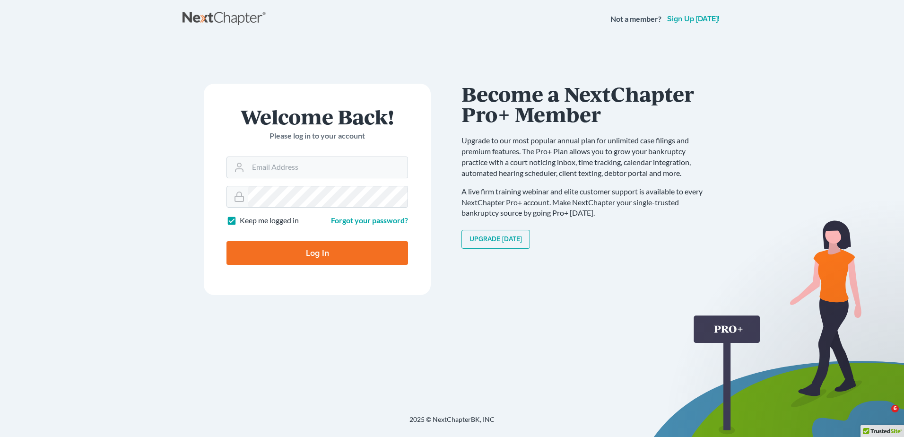  What do you see at coordinates (317, 136) in the screenshot?
I see `p: Please log in to your account` at bounding box center [317, 136].